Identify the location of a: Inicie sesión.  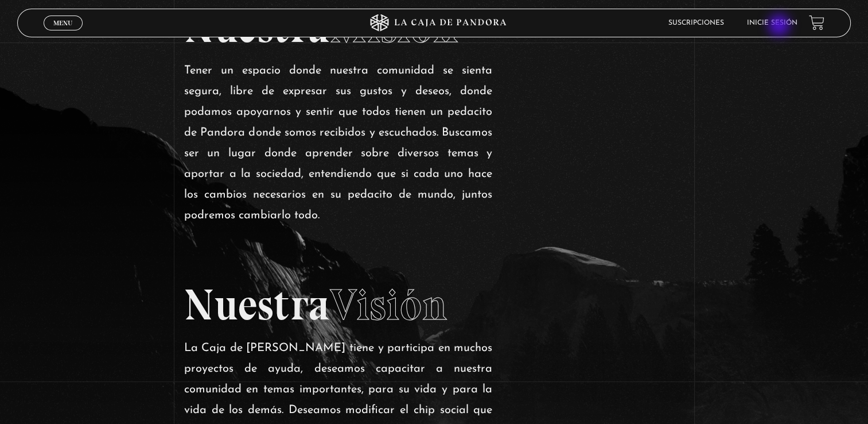
(772, 23).